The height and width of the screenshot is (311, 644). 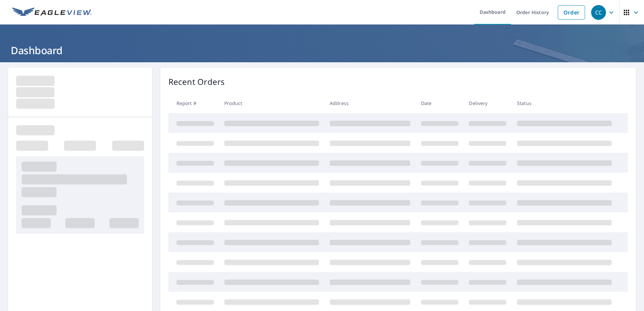 I want to click on a: Order, so click(x=571, y=12).